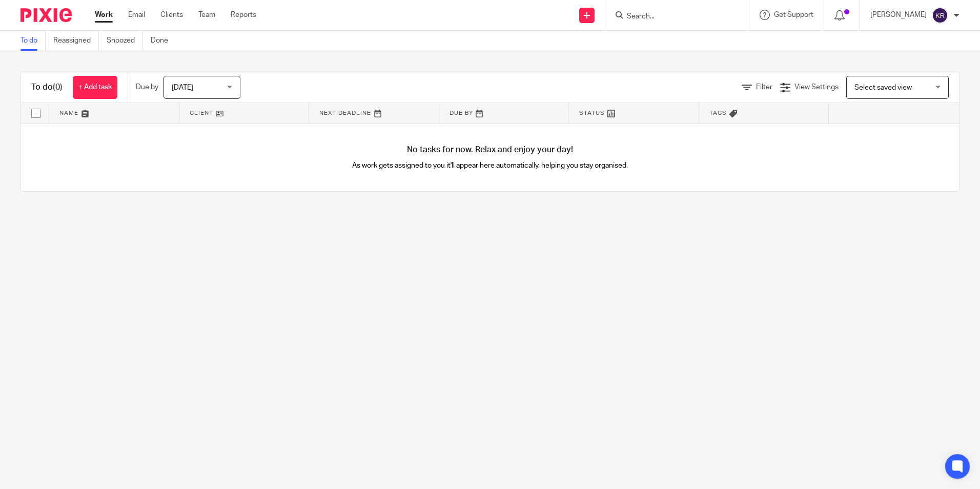  I want to click on a: Snoozed, so click(124, 41).